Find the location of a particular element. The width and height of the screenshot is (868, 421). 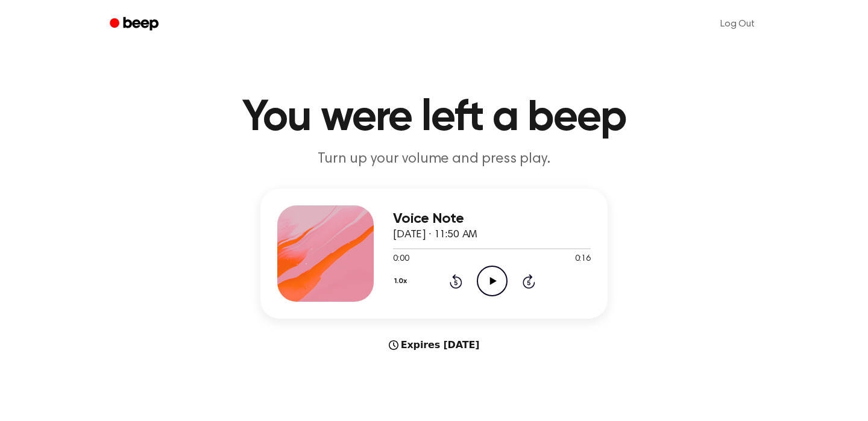

button: 1.0x is located at coordinates (402, 281).